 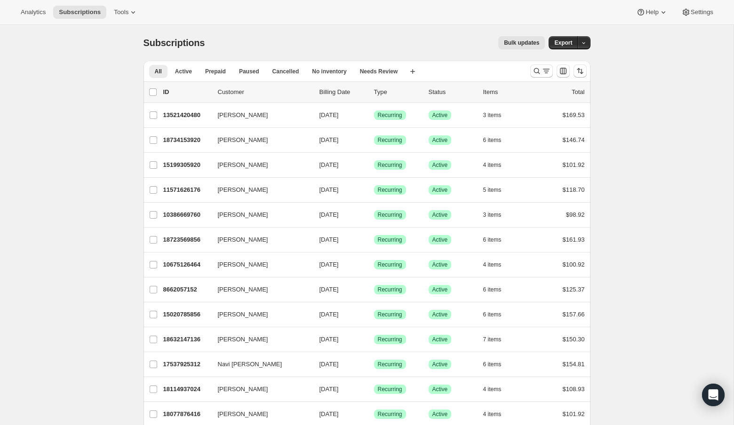 What do you see at coordinates (121, 12) in the screenshot?
I see `span: Tools` at bounding box center [121, 12].